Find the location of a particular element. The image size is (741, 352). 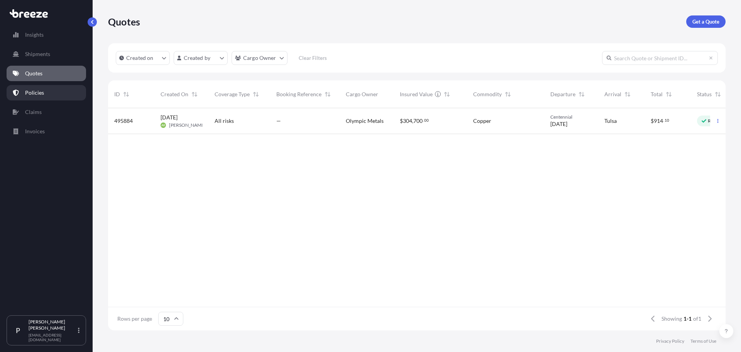

span: Olympic Metals is located at coordinates (365, 121).